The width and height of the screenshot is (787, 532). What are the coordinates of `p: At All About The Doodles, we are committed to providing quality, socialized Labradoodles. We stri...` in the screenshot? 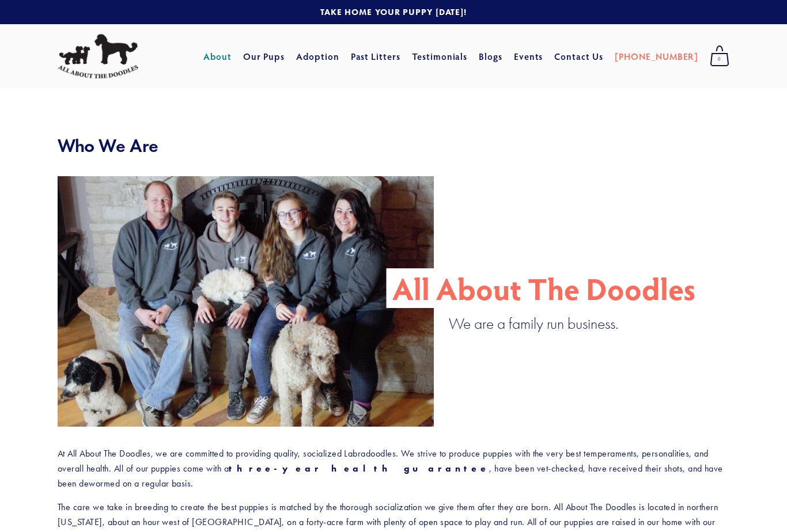 It's located at (394, 468).